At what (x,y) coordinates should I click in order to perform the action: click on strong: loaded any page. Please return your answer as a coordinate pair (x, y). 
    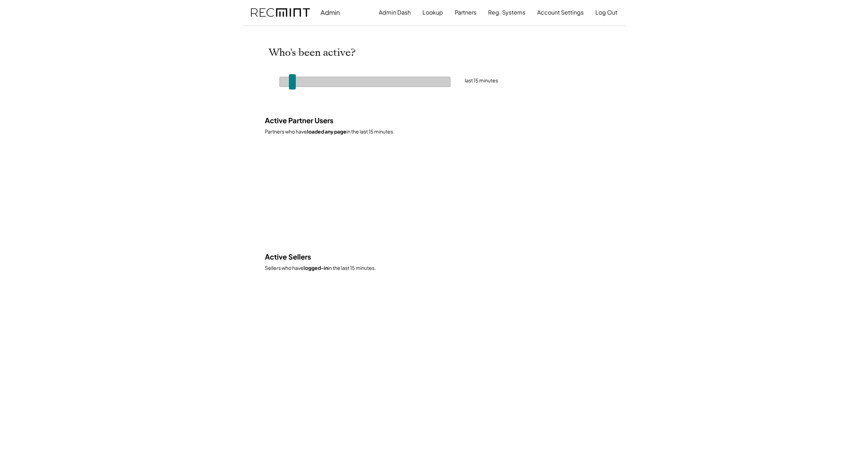
    Looking at the image, I should click on (326, 132).